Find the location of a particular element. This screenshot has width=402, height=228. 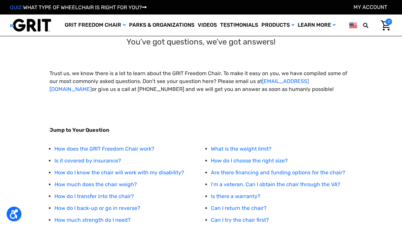

img: Cart is located at coordinates (385, 25).